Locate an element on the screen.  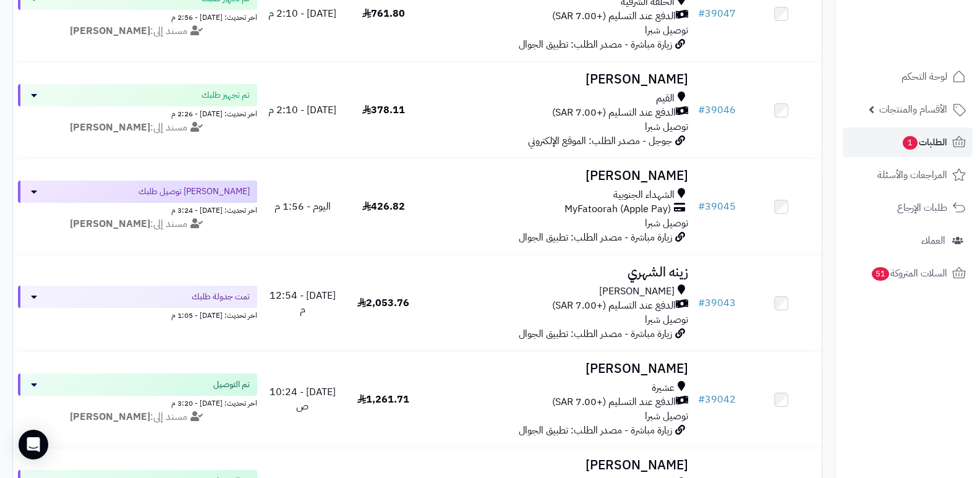
a: العملاء is located at coordinates (908, 240).